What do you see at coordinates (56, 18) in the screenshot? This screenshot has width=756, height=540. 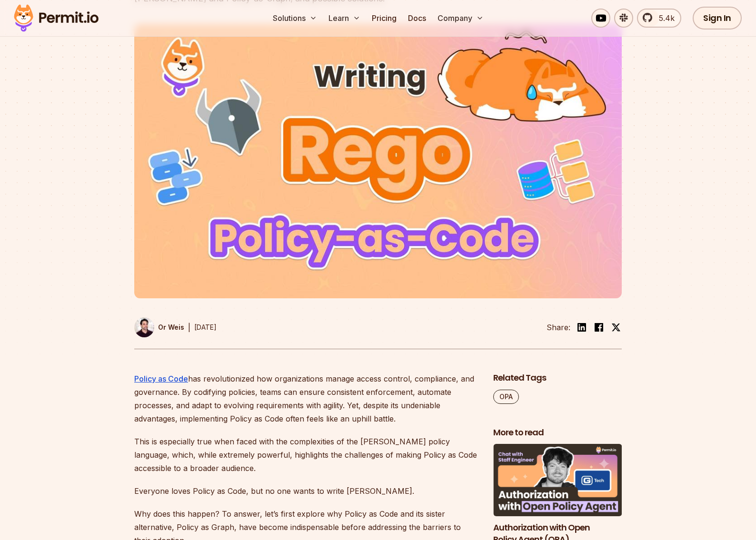 I see `img: Permit logo` at bounding box center [56, 18].